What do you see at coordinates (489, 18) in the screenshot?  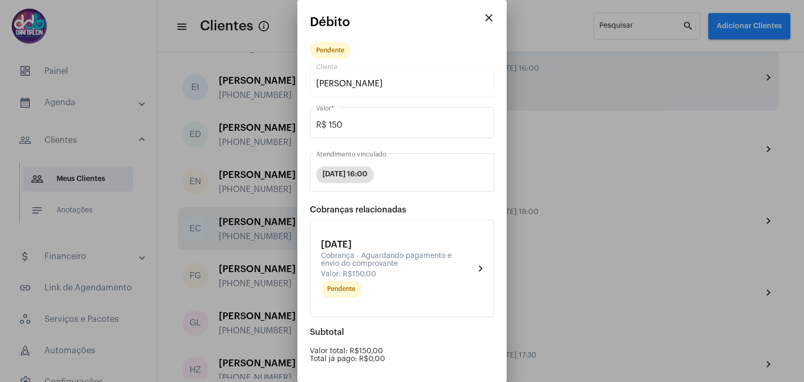 I see `mat-icon: close` at bounding box center [489, 18].